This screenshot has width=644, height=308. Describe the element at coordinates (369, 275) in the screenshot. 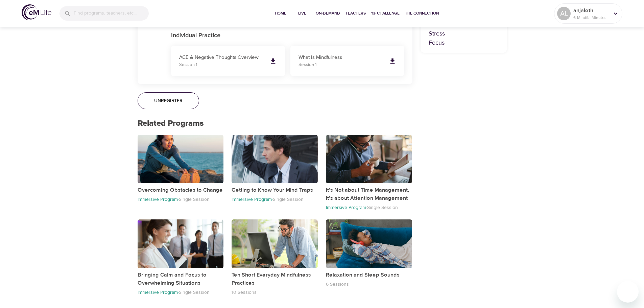

I see `p: Relaxation and Sleep Sounds` at that location.